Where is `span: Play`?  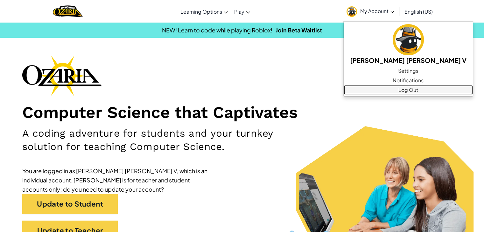 span: Play is located at coordinates (239, 11).